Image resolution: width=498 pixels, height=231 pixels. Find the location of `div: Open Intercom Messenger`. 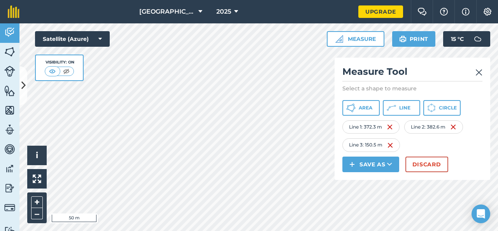

div: Open Intercom Messenger is located at coordinates (481, 214).